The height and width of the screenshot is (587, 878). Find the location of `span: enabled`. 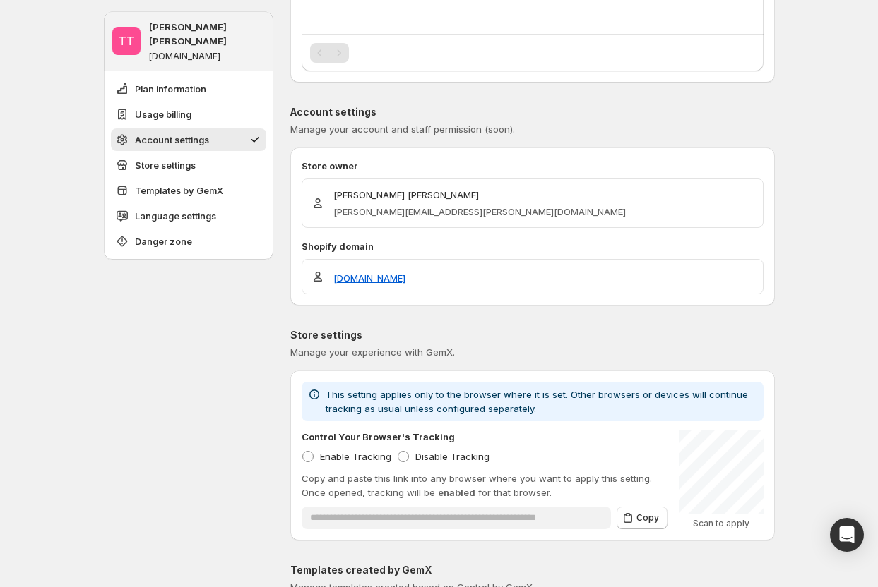

span: enabled is located at coordinates (456, 493).